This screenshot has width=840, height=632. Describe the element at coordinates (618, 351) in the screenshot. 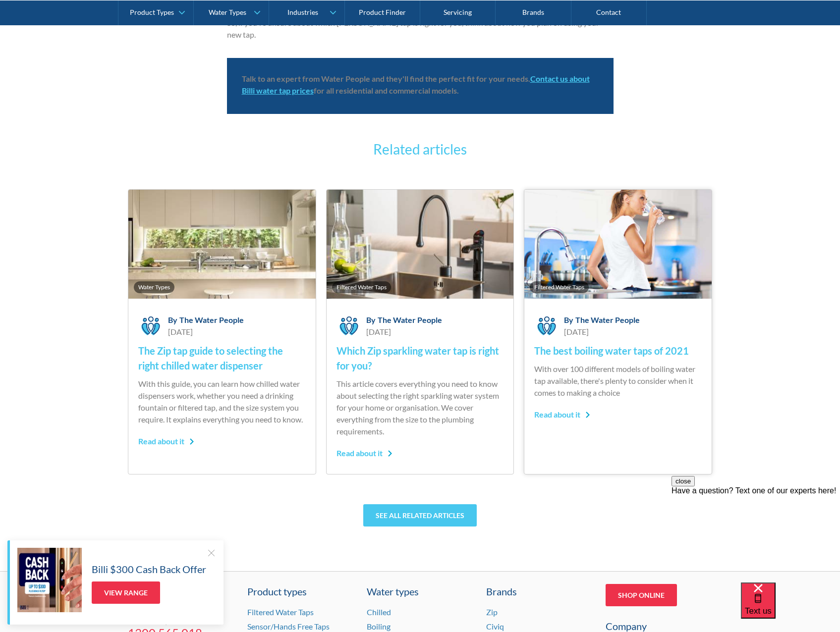

I see `h4: The best boiling water taps of 2021` at that location.